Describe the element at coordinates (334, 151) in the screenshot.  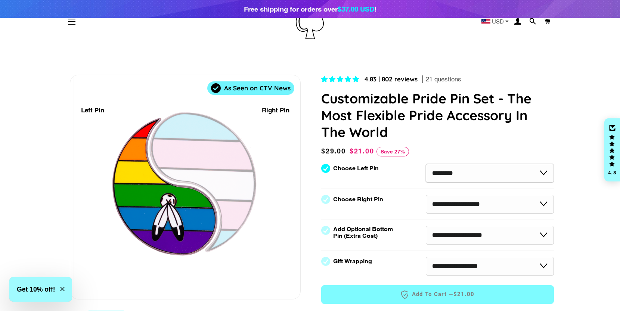
I see `span: $29.00` at that location.